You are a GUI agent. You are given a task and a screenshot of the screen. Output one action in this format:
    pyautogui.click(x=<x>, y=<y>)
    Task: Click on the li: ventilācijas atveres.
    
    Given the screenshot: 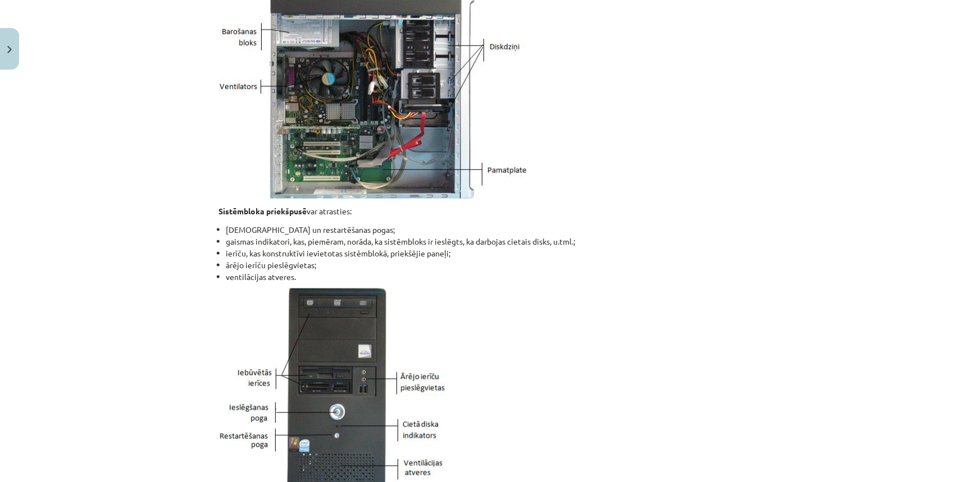 What is the action you would take?
    pyautogui.click(x=494, y=277)
    